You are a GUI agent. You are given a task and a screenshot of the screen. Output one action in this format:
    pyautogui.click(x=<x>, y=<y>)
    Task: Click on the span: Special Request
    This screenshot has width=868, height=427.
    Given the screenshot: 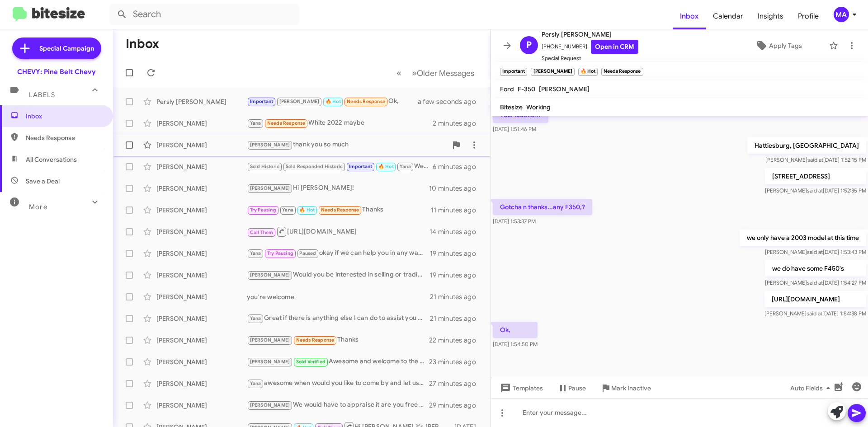 What is the action you would take?
    pyautogui.click(x=590, y=59)
    